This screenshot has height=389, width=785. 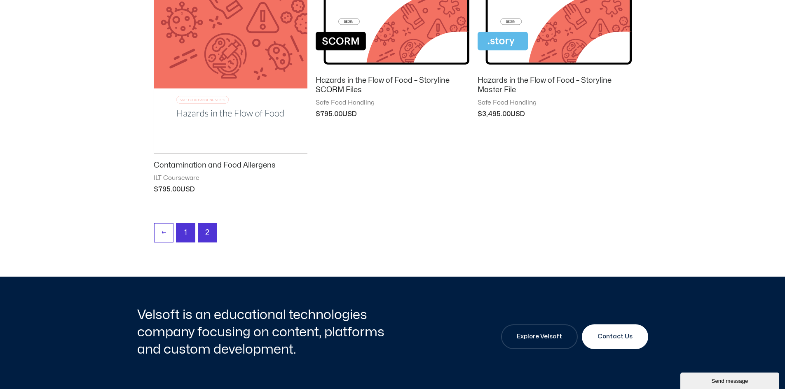 What do you see at coordinates (392, 87) in the screenshot?
I see `a: Hazards in the Flow of Food – Storyline SCORM Files` at bounding box center [392, 87].